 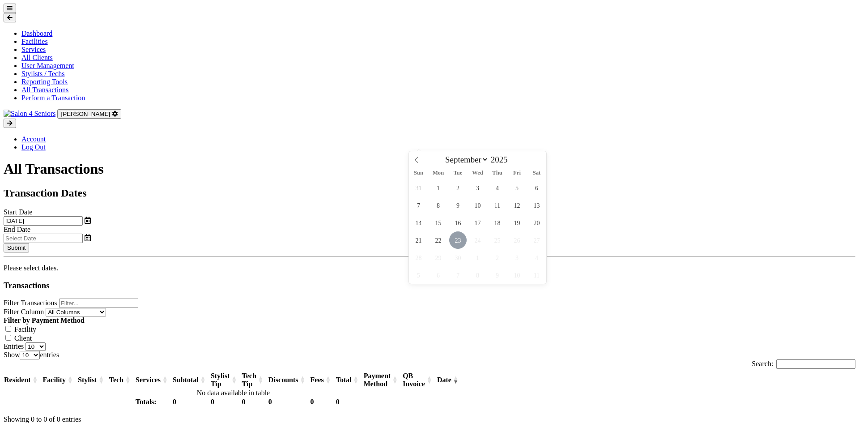 I want to click on td: No data available in table, so click(x=233, y=393).